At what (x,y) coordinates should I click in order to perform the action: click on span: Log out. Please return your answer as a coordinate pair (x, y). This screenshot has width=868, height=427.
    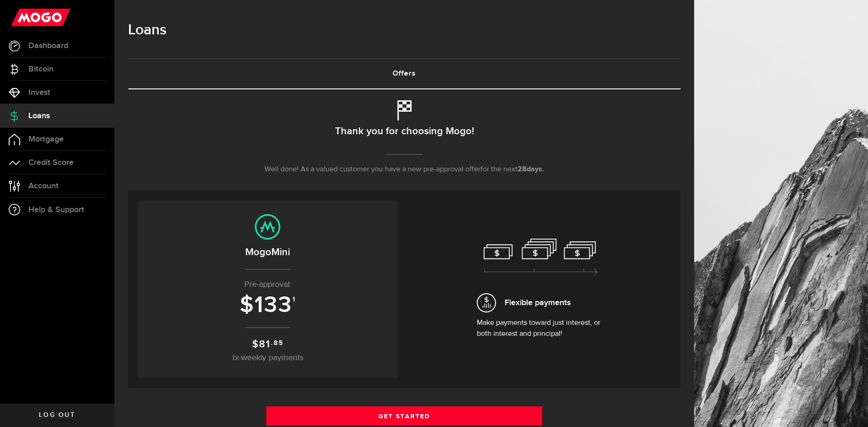
    Looking at the image, I should click on (57, 415).